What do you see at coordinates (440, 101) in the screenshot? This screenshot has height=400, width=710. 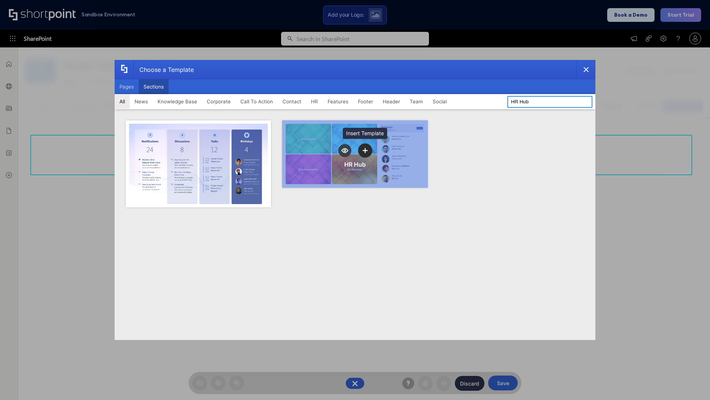 I see `button: Social` at bounding box center [440, 101].